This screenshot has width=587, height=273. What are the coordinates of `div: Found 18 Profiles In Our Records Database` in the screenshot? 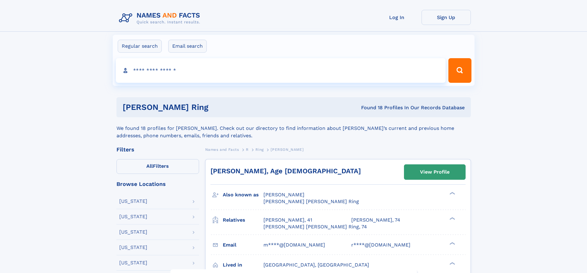 It's located at (374, 108).